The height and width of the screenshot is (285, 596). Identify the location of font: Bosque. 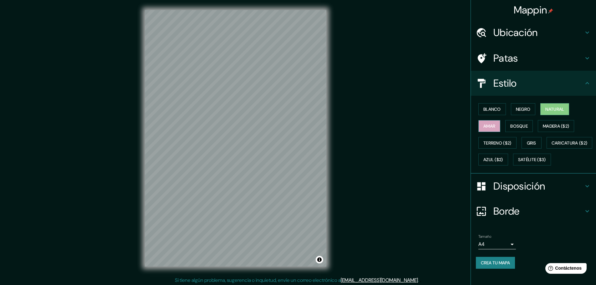
(519, 126).